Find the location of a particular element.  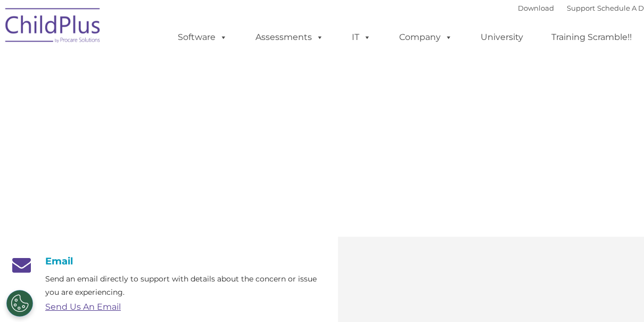

h4: Email is located at coordinates (165, 261).